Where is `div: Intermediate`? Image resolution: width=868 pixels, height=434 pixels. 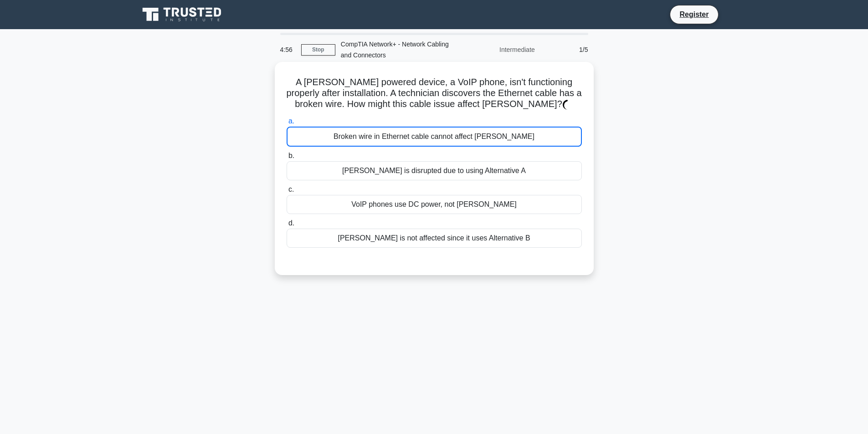
div: Intermediate is located at coordinates (500, 49).